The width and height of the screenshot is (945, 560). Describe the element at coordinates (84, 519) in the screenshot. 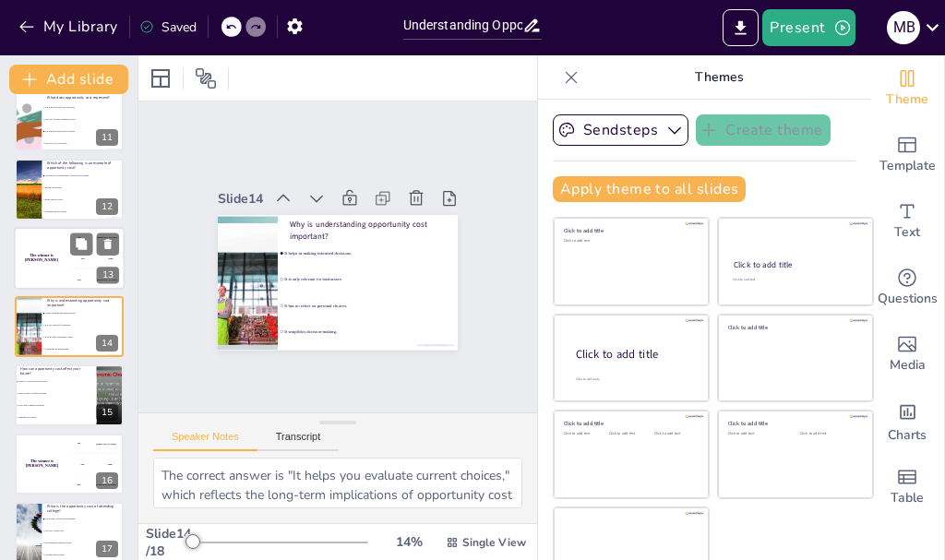

I see `span: The income you forgo while studying.` at that location.